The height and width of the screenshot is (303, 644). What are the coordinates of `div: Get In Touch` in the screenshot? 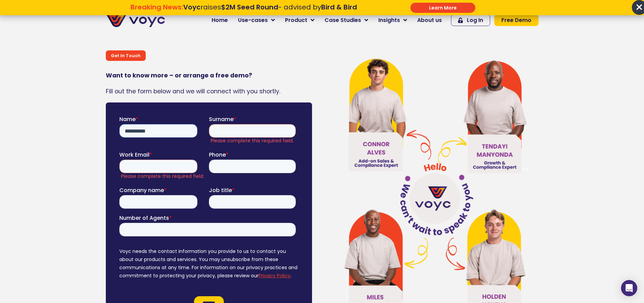 It's located at (125, 56).